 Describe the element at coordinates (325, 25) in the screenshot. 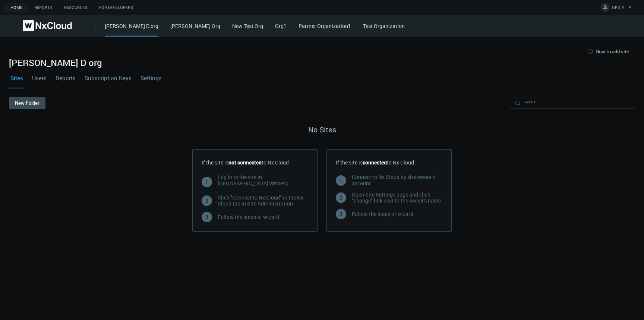

I see `a: Partner Organization1` at that location.